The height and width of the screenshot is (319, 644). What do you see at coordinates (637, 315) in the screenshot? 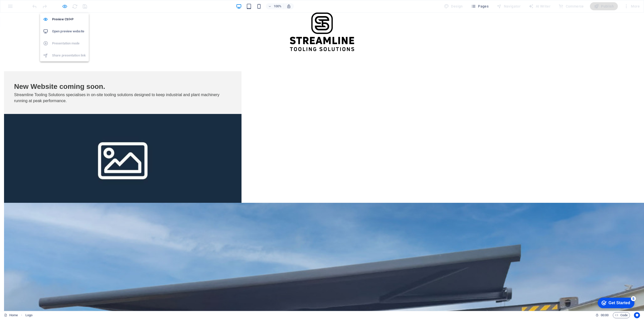
I see `button: Usercentrics` at bounding box center [637, 315].